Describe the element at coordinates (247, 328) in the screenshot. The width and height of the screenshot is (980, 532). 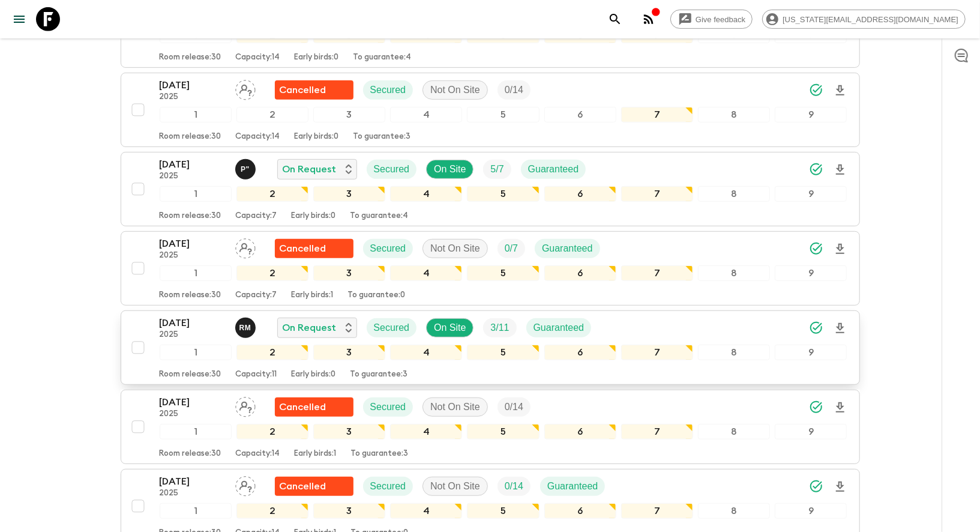
I see `button: RM` at that location.